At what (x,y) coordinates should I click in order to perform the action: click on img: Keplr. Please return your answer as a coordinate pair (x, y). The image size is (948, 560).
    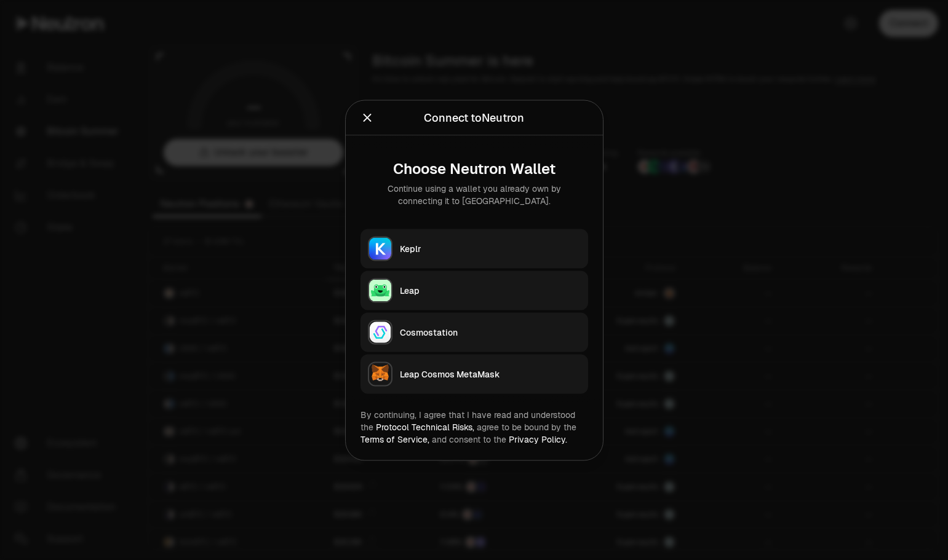
    Looking at the image, I should click on (380, 248).